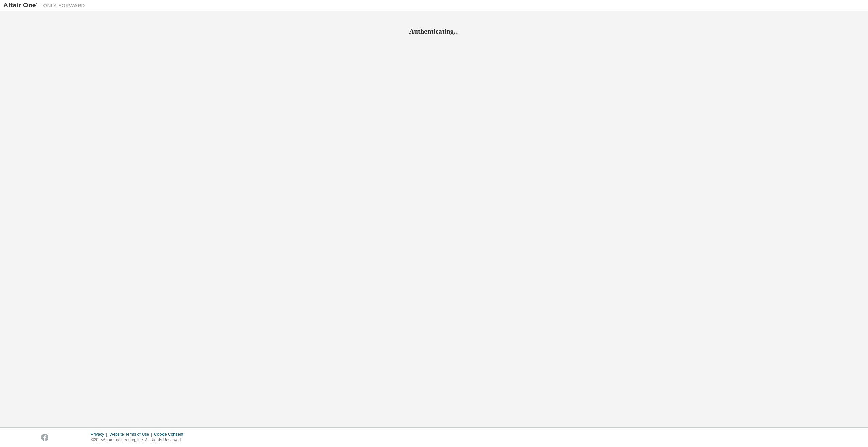 The width and height of the screenshot is (868, 447). What do you see at coordinates (170, 435) in the screenshot?
I see `div: Cookie Consent` at bounding box center [170, 435].